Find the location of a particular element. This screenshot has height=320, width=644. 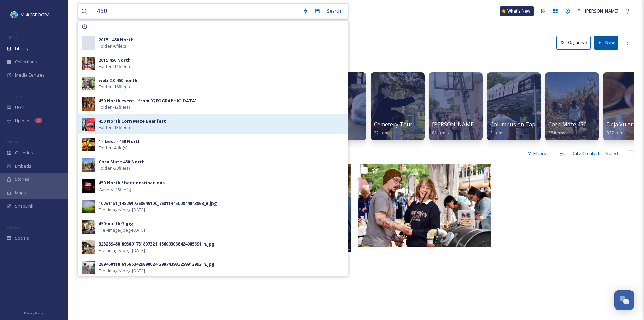

span: UGC is located at coordinates (19, 107).